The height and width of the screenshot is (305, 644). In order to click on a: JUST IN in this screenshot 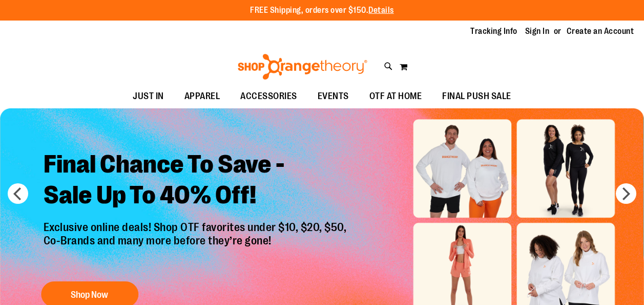, I will do `click(148, 97)`.